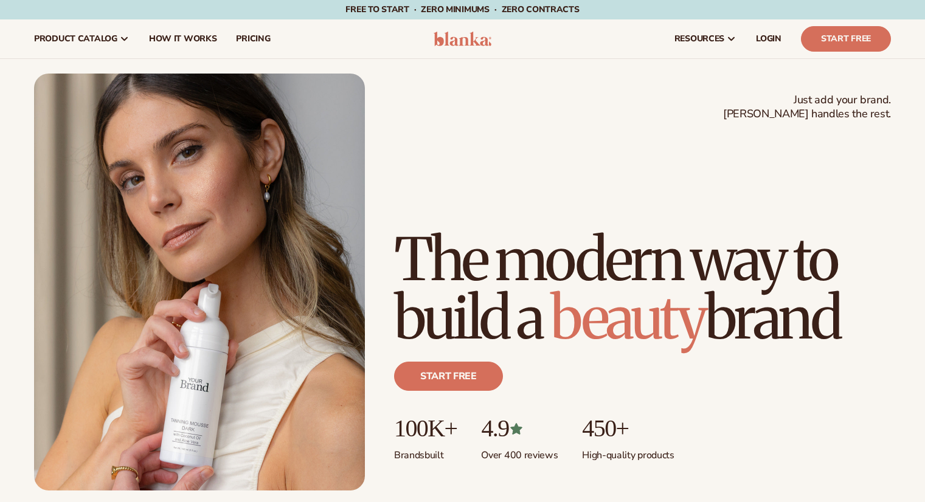 The height and width of the screenshot is (502, 925). Describe the element at coordinates (183, 39) in the screenshot. I see `span: How It Works` at that location.